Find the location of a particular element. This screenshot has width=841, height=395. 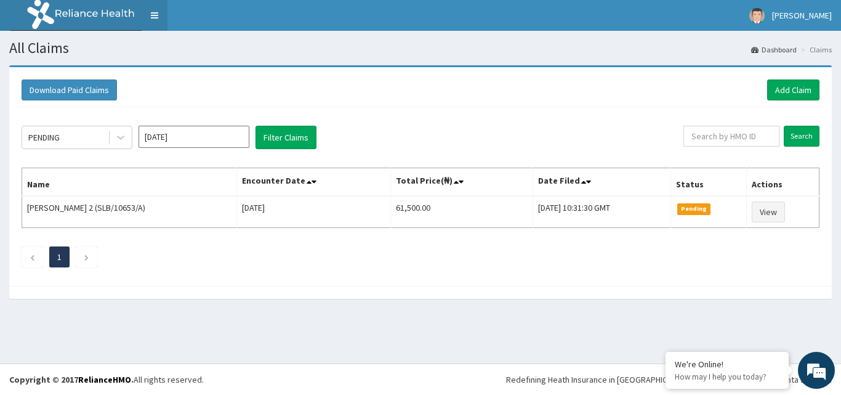

th: Total Price(₦) is located at coordinates (462, 182).